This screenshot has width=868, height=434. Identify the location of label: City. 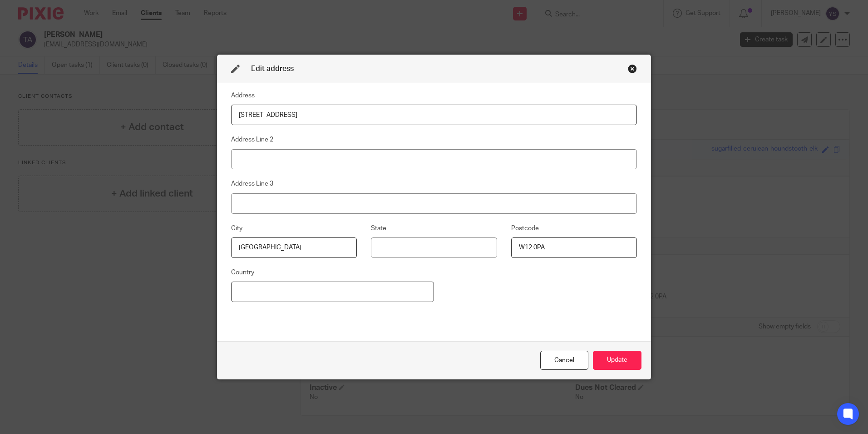
(237, 229).